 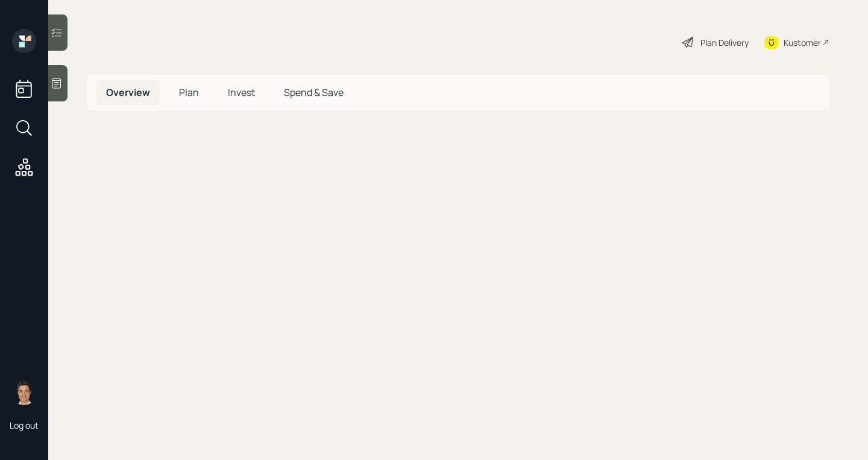 What do you see at coordinates (802, 42) in the screenshot?
I see `div: Kustomer` at bounding box center [802, 42].